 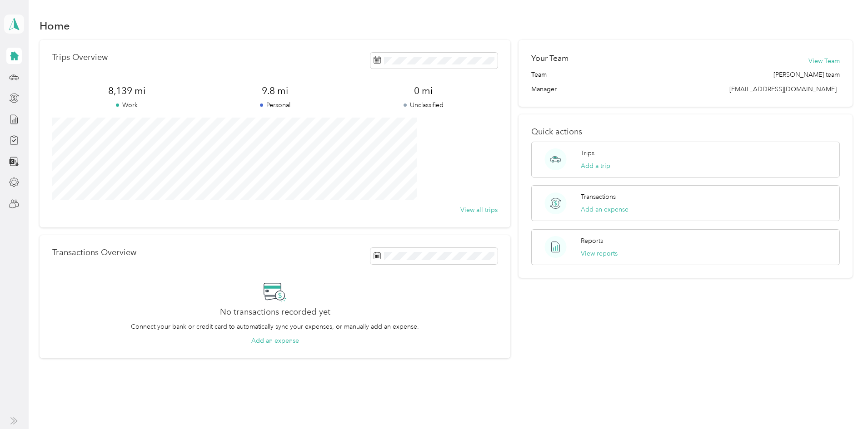 I want to click on p: Work, so click(x=127, y=105).